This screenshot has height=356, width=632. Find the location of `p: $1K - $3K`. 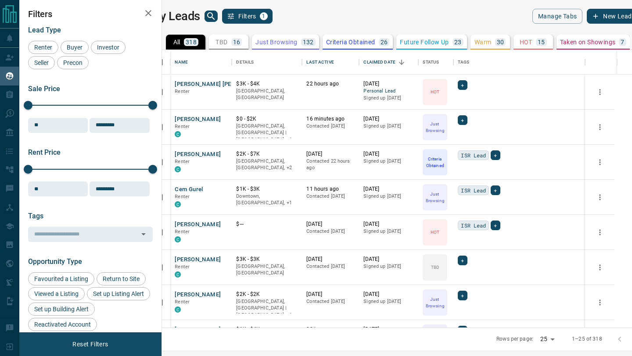

p: $1K - $3K is located at coordinates (267, 189).